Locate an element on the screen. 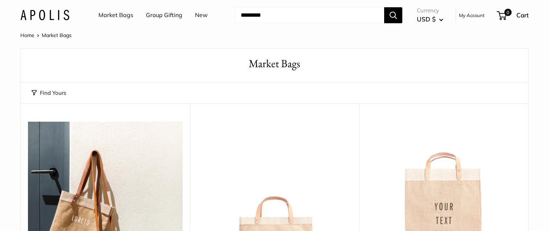 Image resolution: width=549 pixels, height=231 pixels. a: 0 Cart is located at coordinates (513, 15).